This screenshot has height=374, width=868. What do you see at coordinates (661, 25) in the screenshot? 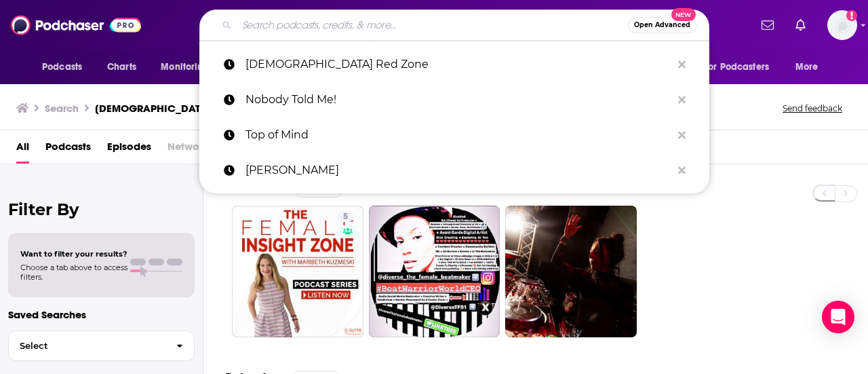
I see `span: Open Advanced` at bounding box center [661, 25].